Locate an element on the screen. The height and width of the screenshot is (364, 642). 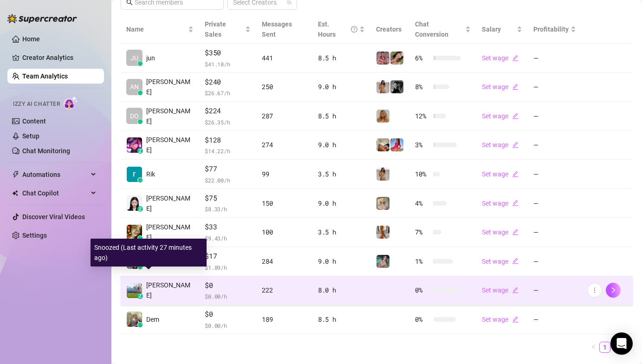
span: Salary is located at coordinates (491, 29).